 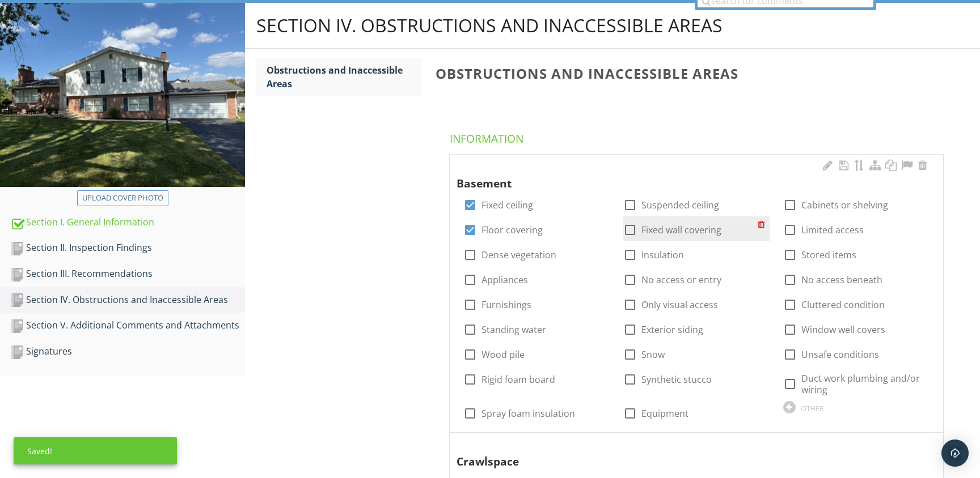 I want to click on label: Fixed wall covering, so click(x=681, y=230).